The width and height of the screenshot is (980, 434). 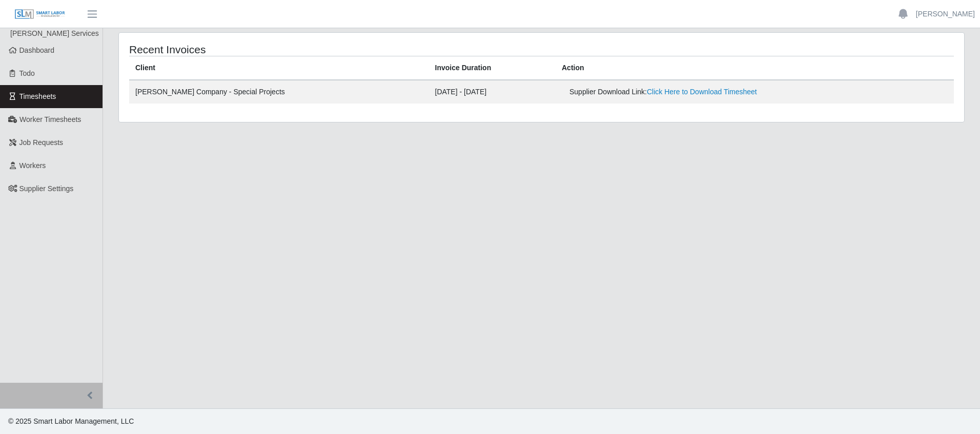 What do you see at coordinates (755, 68) in the screenshot?
I see `th: Action` at bounding box center [755, 68].